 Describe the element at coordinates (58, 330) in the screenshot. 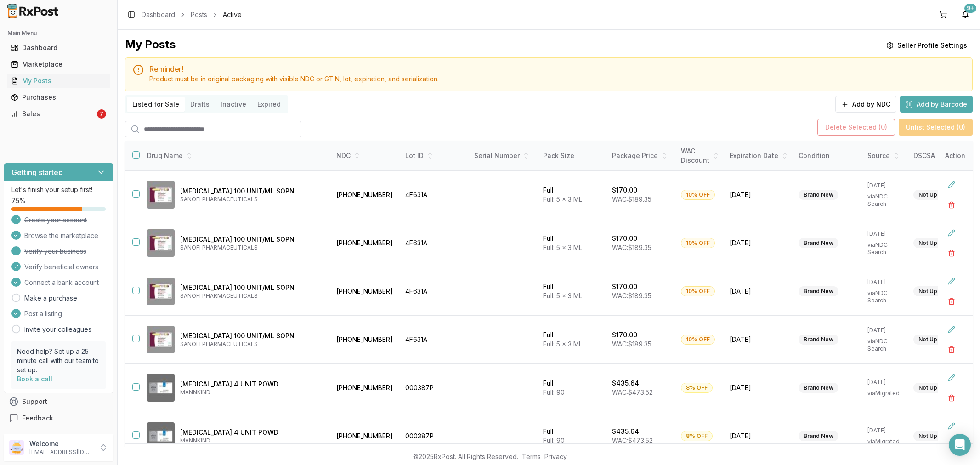

I see `a: Invite your colleagues` at that location.